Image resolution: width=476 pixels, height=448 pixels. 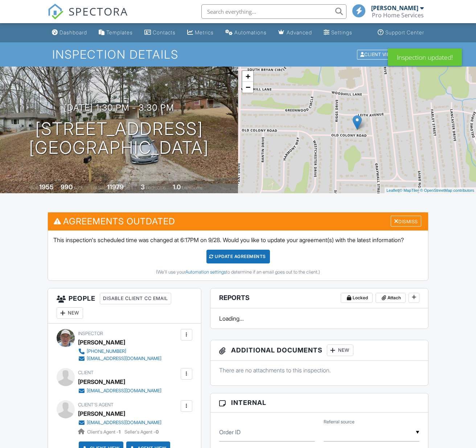 I want to click on span: SPECTORA, so click(x=98, y=11).